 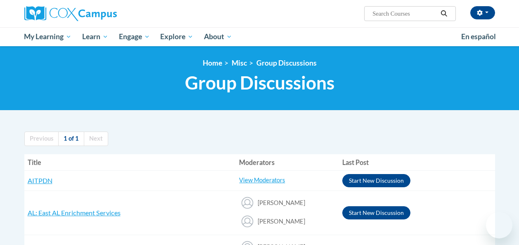 I want to click on a: AITPDN, so click(x=40, y=180).